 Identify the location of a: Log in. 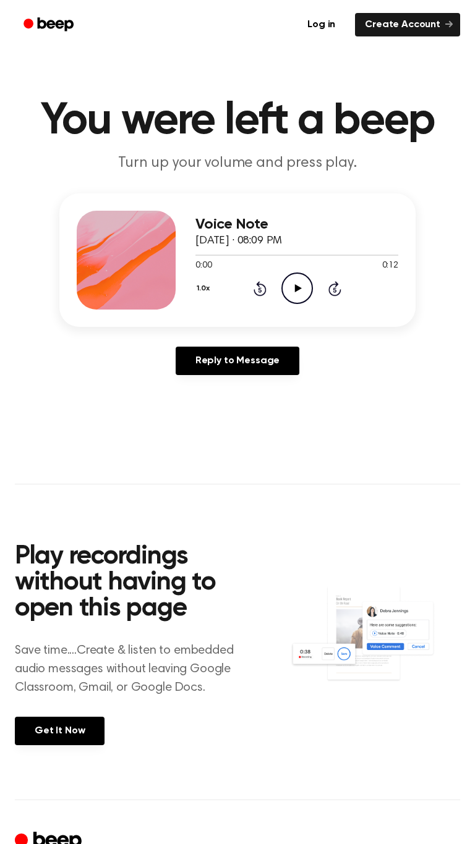
(321, 25).